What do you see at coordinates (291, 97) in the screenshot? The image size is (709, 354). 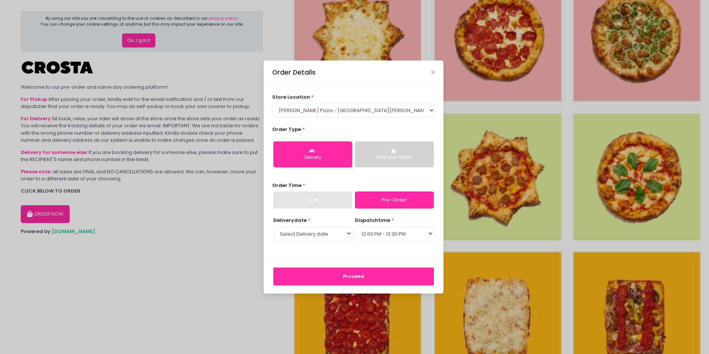 I see `span: store location` at bounding box center [291, 97].